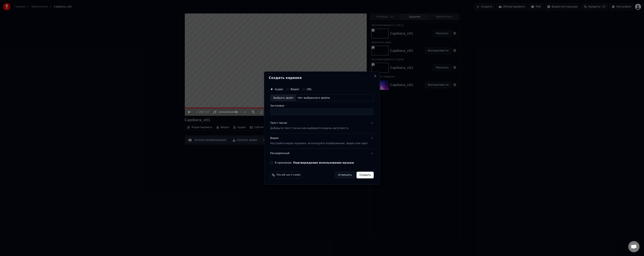 The image size is (644, 256). Describe the element at coordinates (322, 78) in the screenshot. I see `h2: Создать караоке` at that location.